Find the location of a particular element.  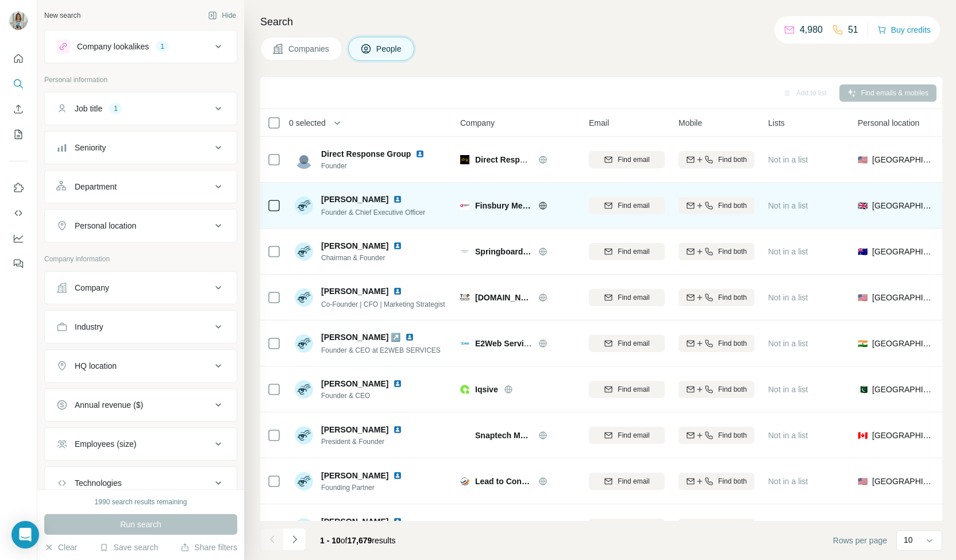

span: 1 - 10 is located at coordinates (330, 540).